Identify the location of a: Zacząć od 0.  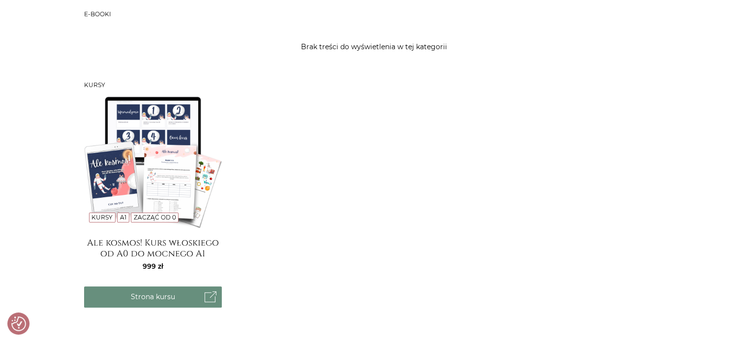
(154, 217).